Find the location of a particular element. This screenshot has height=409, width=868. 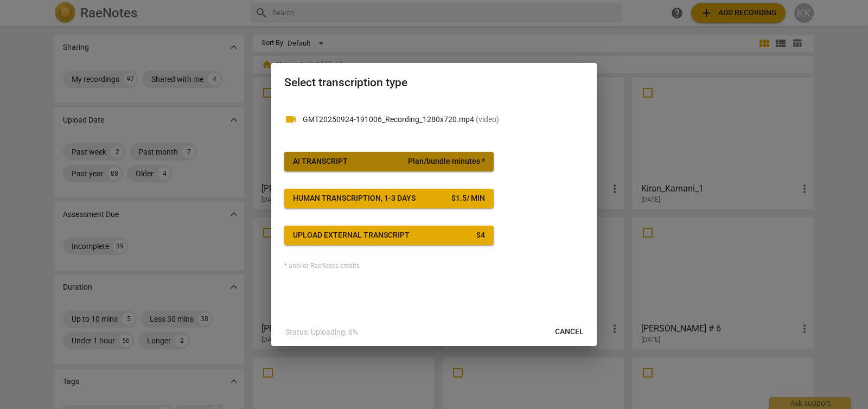

div: Human transcription, 1-3 days is located at coordinates (354, 199).